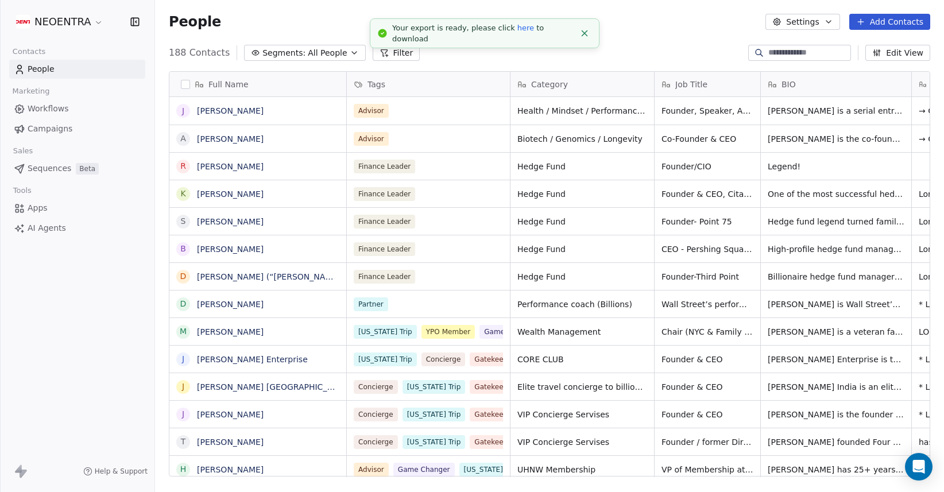 The height and width of the screenshot is (492, 944). What do you see at coordinates (708, 277) in the screenshot?
I see `span: Founder-Third Point` at bounding box center [708, 277].